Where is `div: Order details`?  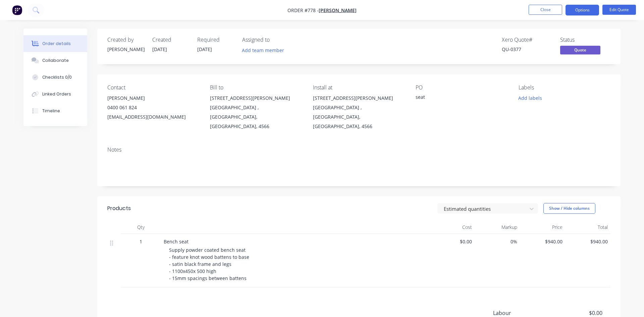 div: Order details is located at coordinates (56, 43).